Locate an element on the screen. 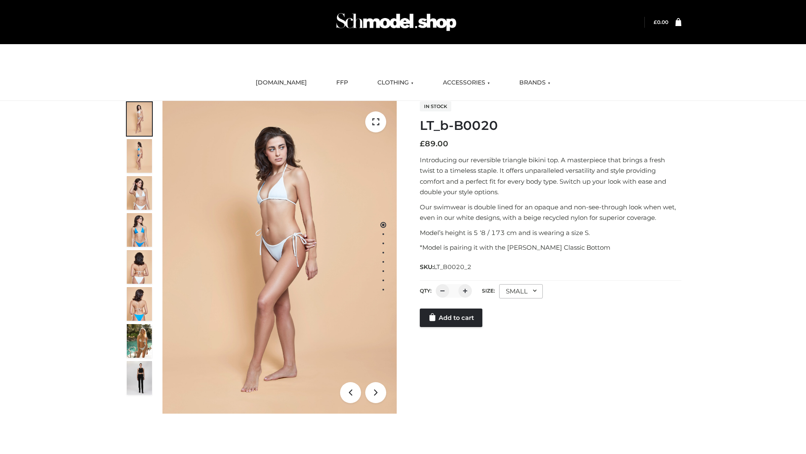 The height and width of the screenshot is (454, 806). div: SMALL is located at coordinates (521, 291).